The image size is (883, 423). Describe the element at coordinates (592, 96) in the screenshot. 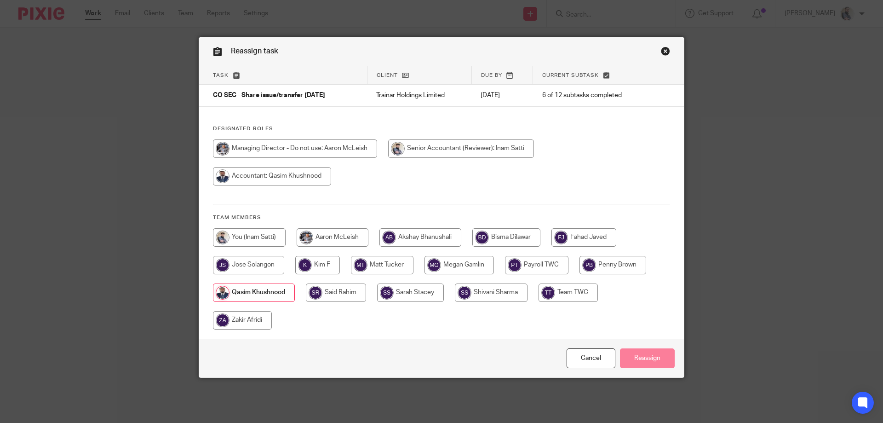

I see `td: 6 of 12 subtasks completed` at that location.